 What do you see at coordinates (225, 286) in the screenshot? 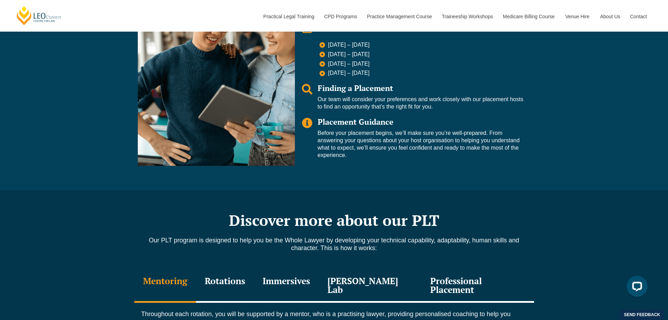
I see `div: Rotations` at bounding box center [225, 286].